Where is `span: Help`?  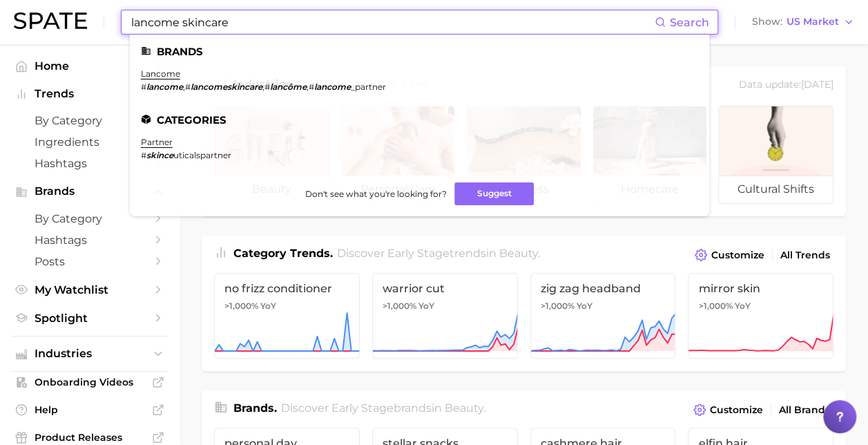
span: Help is located at coordinates (90, 410).